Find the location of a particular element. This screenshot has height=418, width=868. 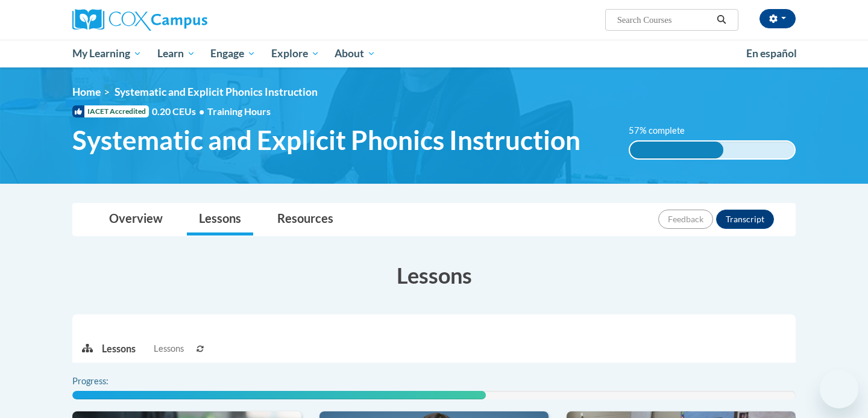

span: Learn is located at coordinates (176, 53).